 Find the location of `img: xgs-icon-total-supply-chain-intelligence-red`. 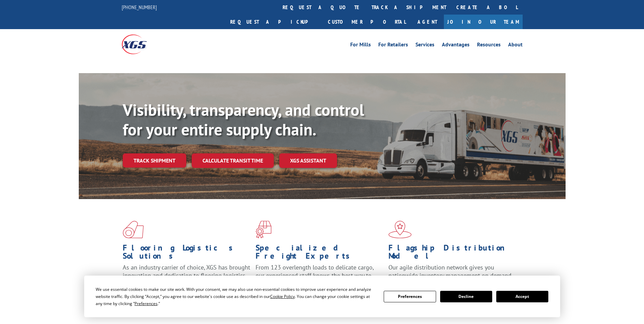

img: xgs-icon-total-supply-chain-intelligence-red is located at coordinates (133, 230).